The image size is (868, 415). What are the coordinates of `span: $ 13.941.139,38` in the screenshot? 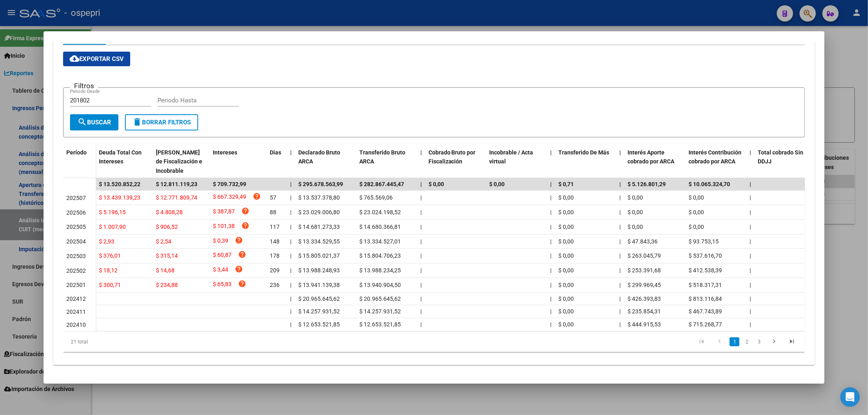 It's located at (319, 285).